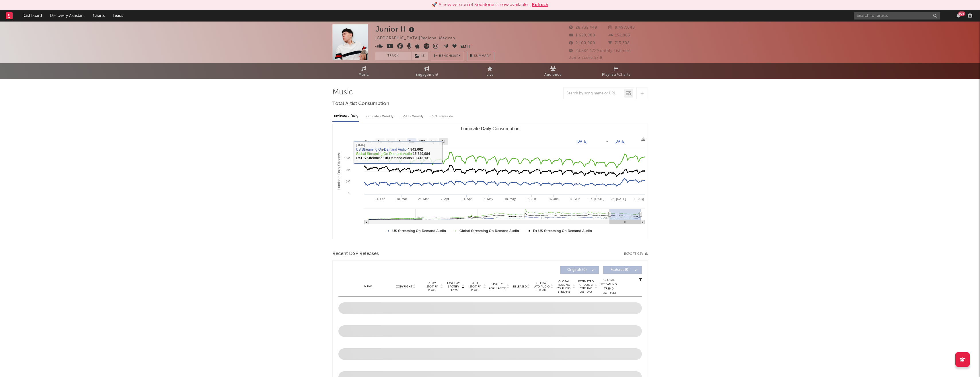  Describe the element at coordinates (432, 287) in the screenshot. I see `span: 7 Day Spotify Plays` at that location.